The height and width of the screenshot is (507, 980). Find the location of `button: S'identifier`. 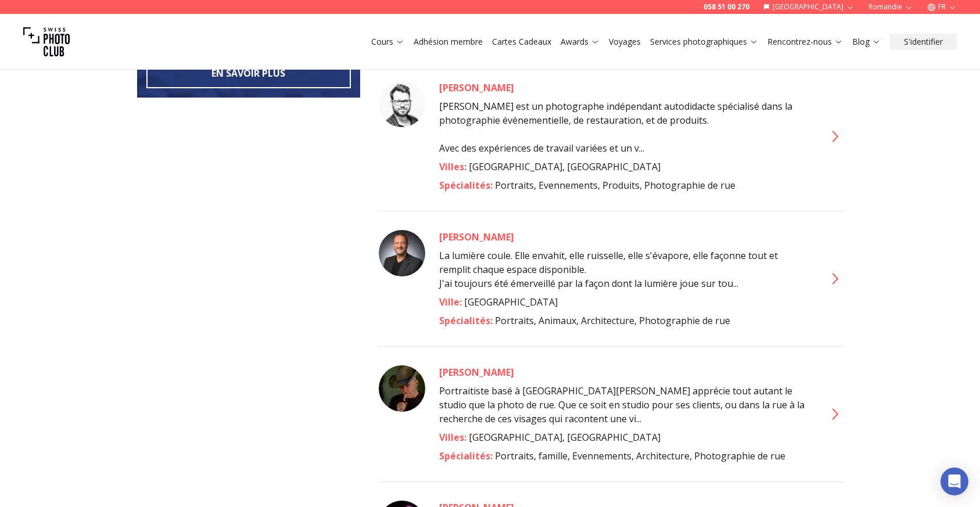

button: S'identifier is located at coordinates (923, 42).